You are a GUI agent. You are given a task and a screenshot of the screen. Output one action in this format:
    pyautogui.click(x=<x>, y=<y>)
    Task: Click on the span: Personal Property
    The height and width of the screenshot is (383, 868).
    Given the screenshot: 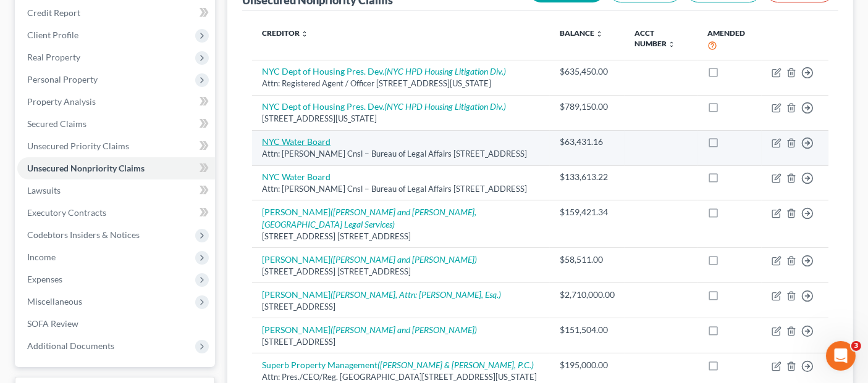 What is the action you would take?
    pyautogui.click(x=62, y=79)
    